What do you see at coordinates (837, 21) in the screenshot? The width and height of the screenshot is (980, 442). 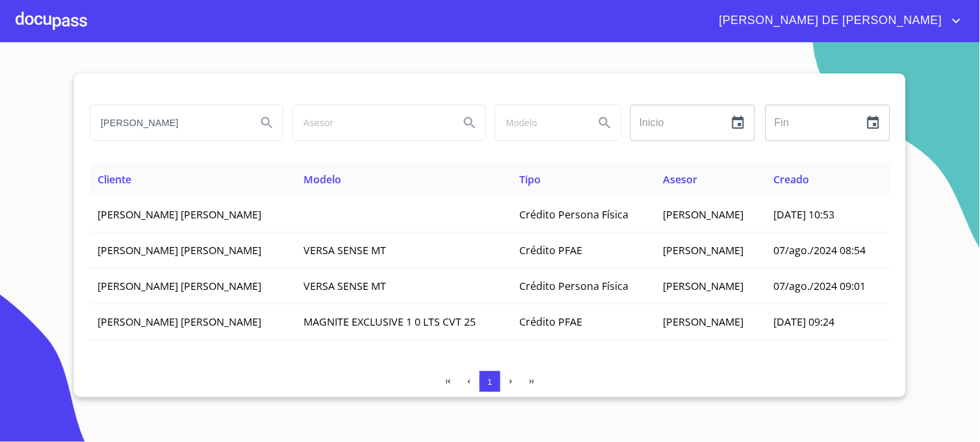 I see `button: account of current user` at bounding box center [837, 21].